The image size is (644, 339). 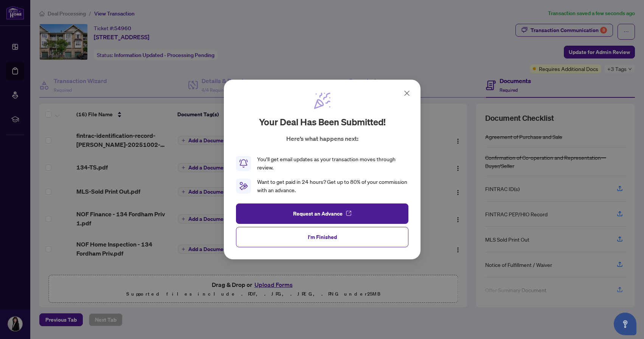 I want to click on a: Request an Advance, so click(x=322, y=214).